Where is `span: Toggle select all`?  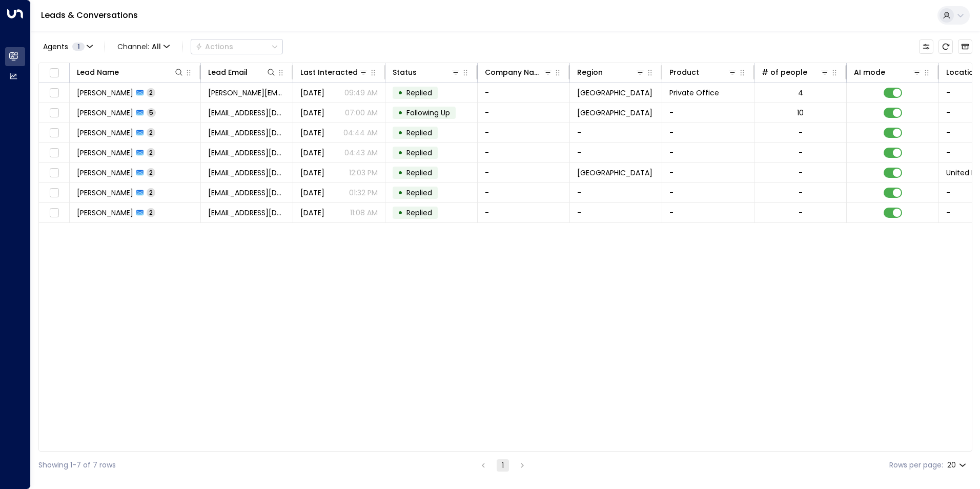 span: Toggle select all is located at coordinates (54, 72).